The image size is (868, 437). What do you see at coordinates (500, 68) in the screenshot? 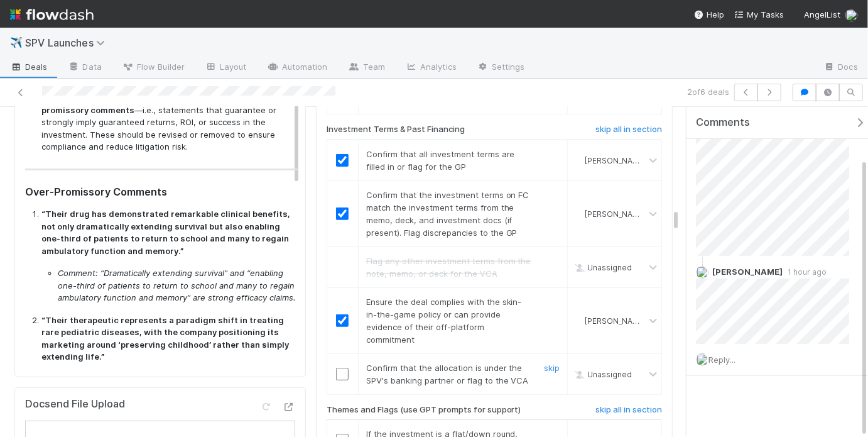
I see `a: Settings` at bounding box center [500, 68].